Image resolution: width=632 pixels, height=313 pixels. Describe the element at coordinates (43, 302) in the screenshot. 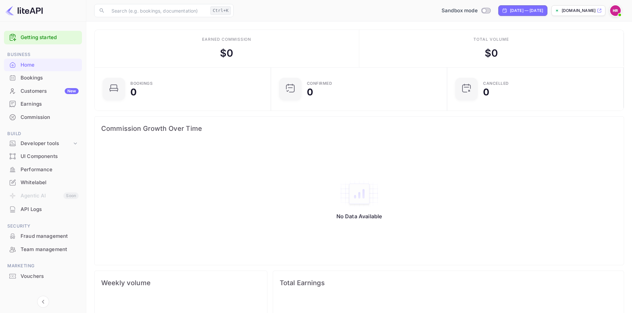

I see `button: Collapse navigation` at that location.